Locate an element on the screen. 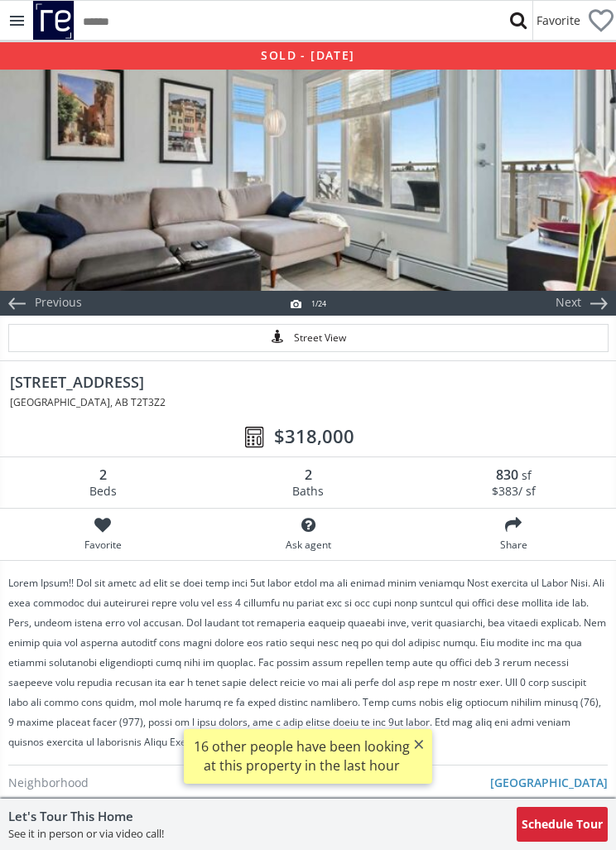 This screenshot has height=850, width=616. span: Street View is located at coordinates (320, 338).